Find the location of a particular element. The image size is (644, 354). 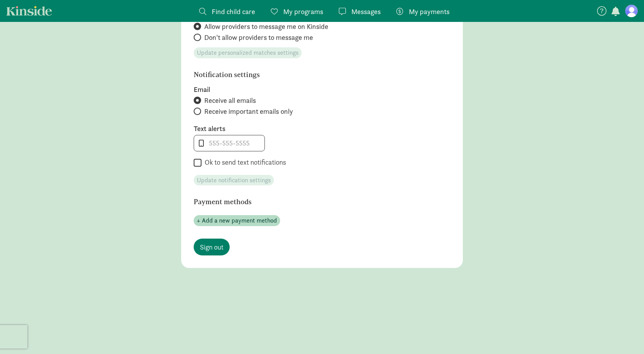

label: Ok to send text notifications is located at coordinates (244, 162).